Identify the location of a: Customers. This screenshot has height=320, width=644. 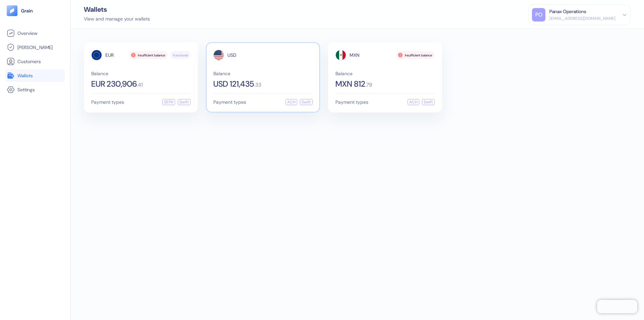
(34, 61).